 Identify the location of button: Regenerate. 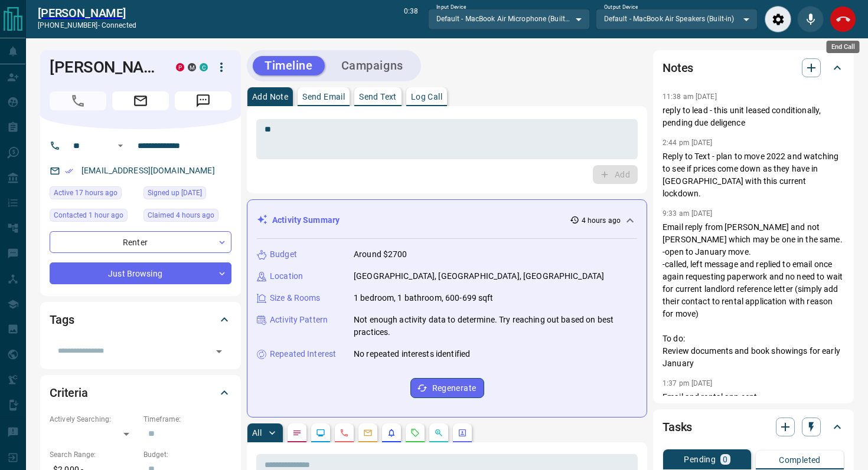
(447, 389).